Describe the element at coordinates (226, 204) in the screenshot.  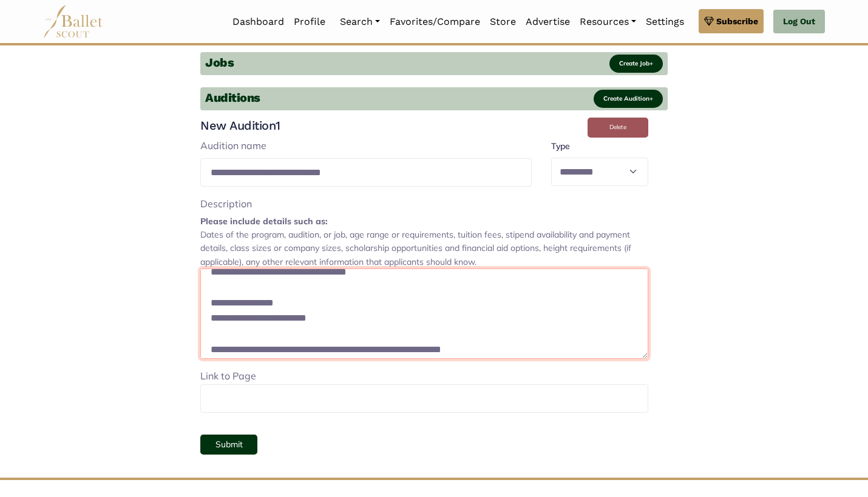
I see `label: Description` at that location.